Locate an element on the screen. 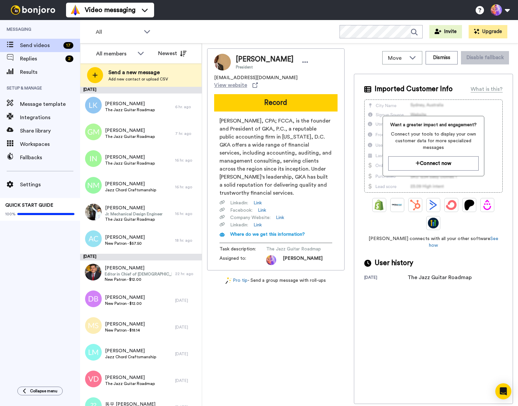 The width and height of the screenshot is (518, 406). img: Drip is located at coordinates (488, 205).